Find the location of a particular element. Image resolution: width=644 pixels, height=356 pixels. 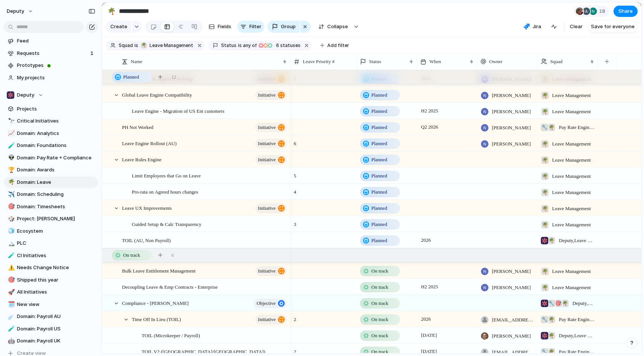

span: Feed is located at coordinates (56, 41).